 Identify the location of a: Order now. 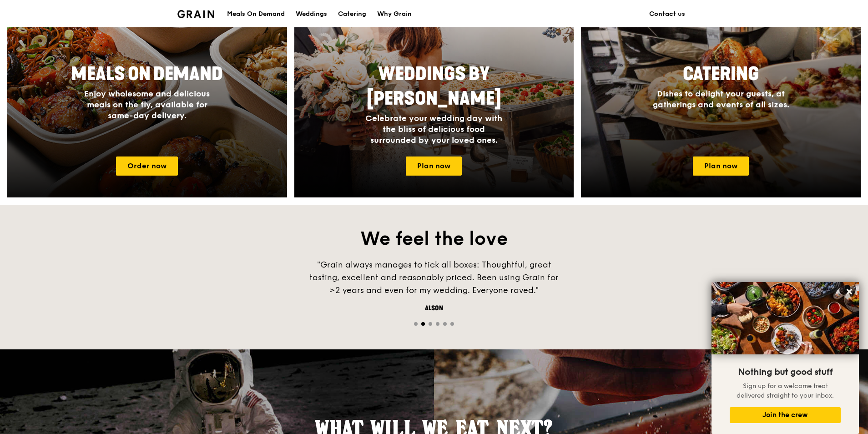
(147, 166).